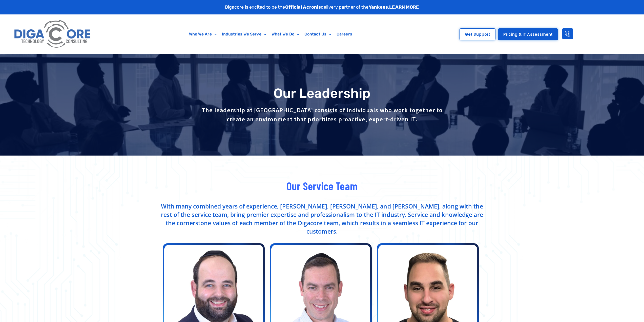  What do you see at coordinates (322, 7) in the screenshot?
I see `p: Digacore is excited to be the delivery partner of the .` at bounding box center [322, 7].